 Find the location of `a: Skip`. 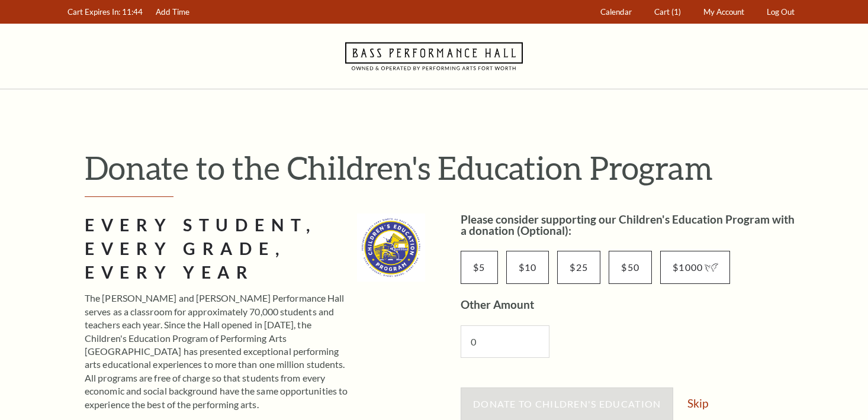

a: Skip is located at coordinates (697, 403).